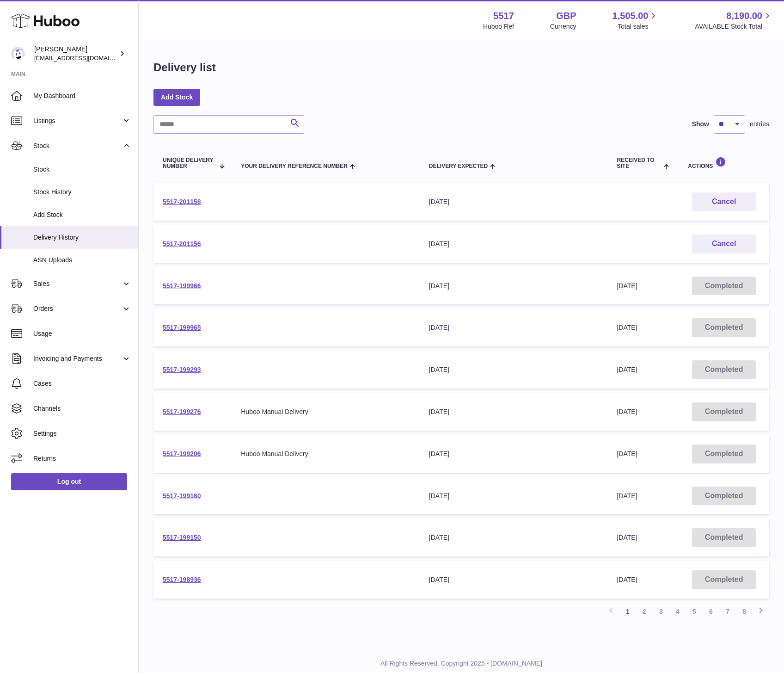  What do you see at coordinates (498, 26) in the screenshot?
I see `div: Huboo Ref` at bounding box center [498, 26].